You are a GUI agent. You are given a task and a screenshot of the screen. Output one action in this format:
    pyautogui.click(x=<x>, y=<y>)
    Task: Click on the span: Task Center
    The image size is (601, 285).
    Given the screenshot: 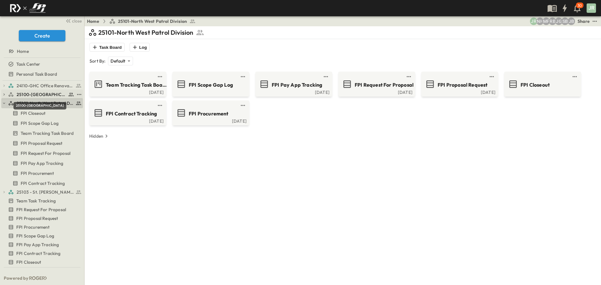 What is the action you would take?
    pyautogui.click(x=28, y=64)
    